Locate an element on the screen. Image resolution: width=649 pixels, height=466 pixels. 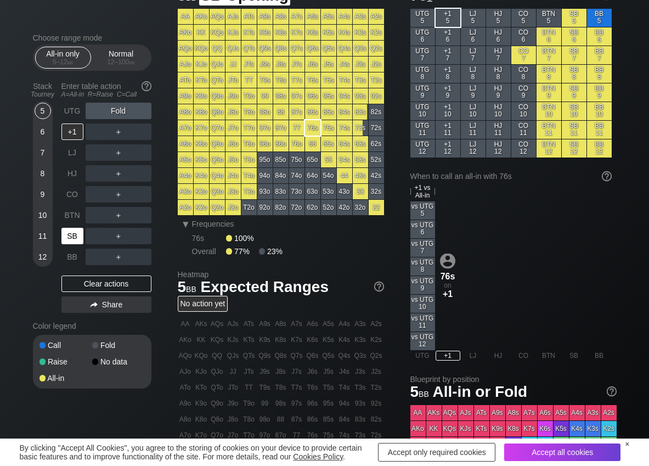
div: Q2s is located at coordinates (376, 48).